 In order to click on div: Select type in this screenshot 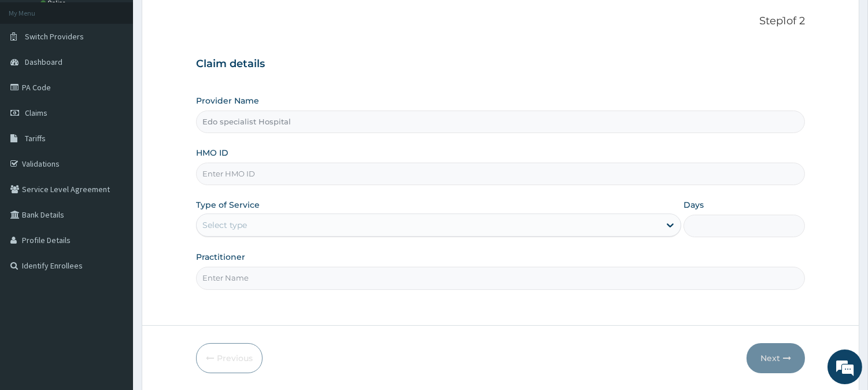, I will do `click(224, 225)`.